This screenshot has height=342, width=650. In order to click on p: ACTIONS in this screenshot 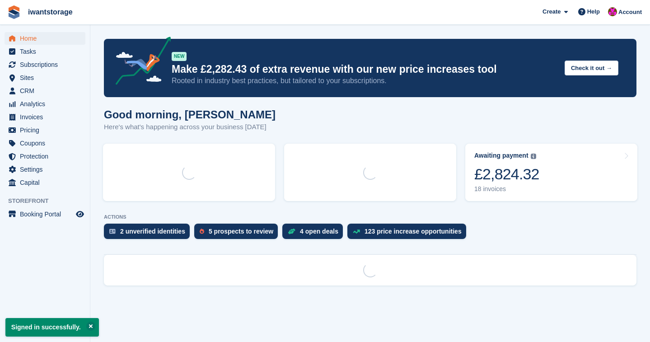, I will do `click(370, 217)`.